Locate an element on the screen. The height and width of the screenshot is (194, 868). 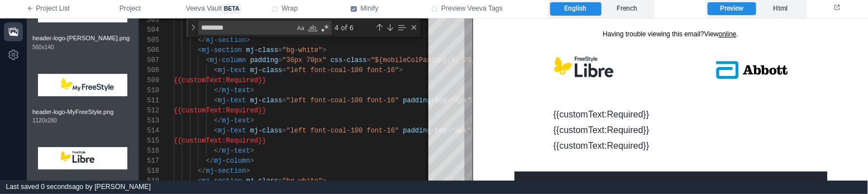
textarea: Find is located at coordinates (246, 28).